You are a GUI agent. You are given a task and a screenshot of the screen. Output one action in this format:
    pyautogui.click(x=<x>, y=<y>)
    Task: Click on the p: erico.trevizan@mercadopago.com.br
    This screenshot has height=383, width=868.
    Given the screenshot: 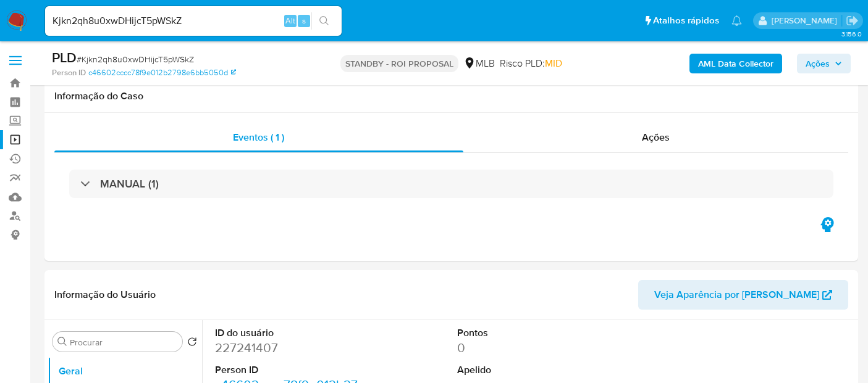 What is the action you would take?
    pyautogui.click(x=806, y=20)
    